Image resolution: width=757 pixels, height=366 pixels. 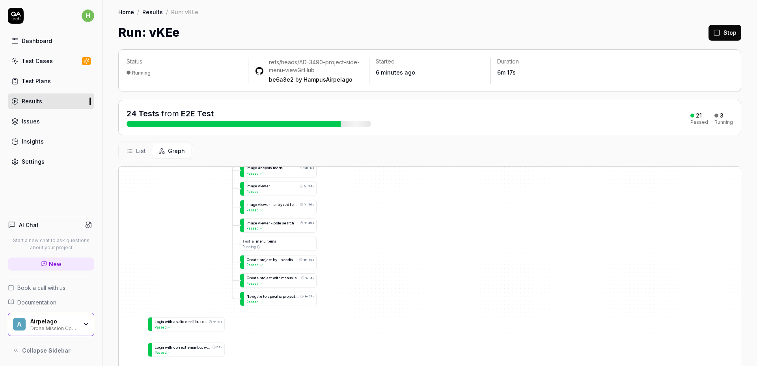 What do you see at coordinates (33, 161) in the screenshot?
I see `div: Settings` at bounding box center [33, 161].